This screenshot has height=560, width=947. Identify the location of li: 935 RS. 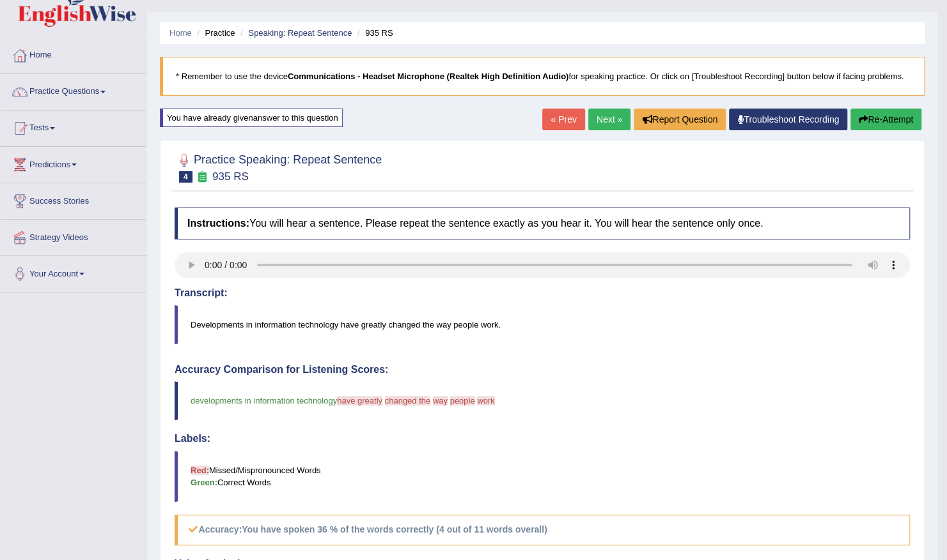
(374, 33).